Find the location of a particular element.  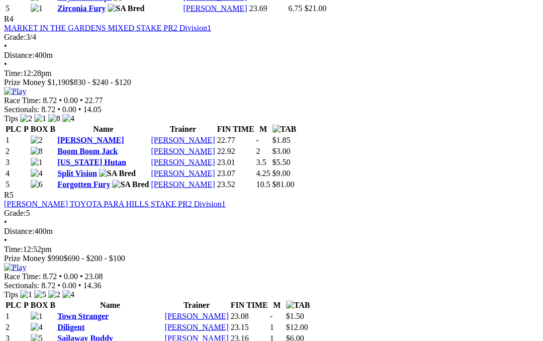

span: 14.05 is located at coordinates (92, 109).